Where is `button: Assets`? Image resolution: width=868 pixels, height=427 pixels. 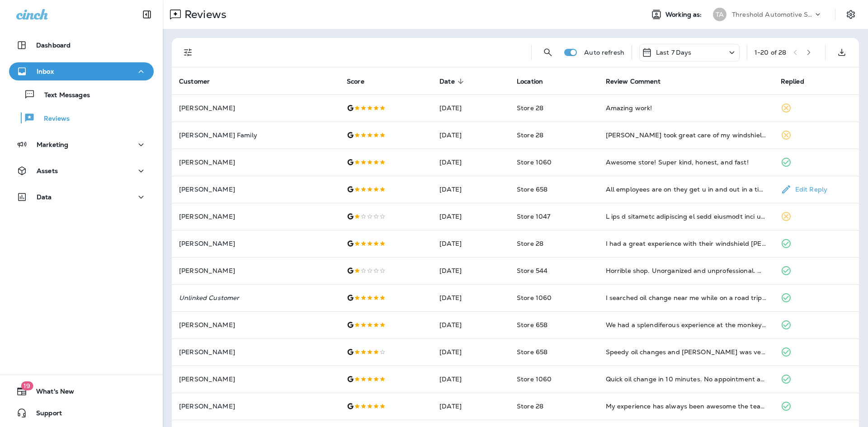 button: Assets is located at coordinates (81, 171).